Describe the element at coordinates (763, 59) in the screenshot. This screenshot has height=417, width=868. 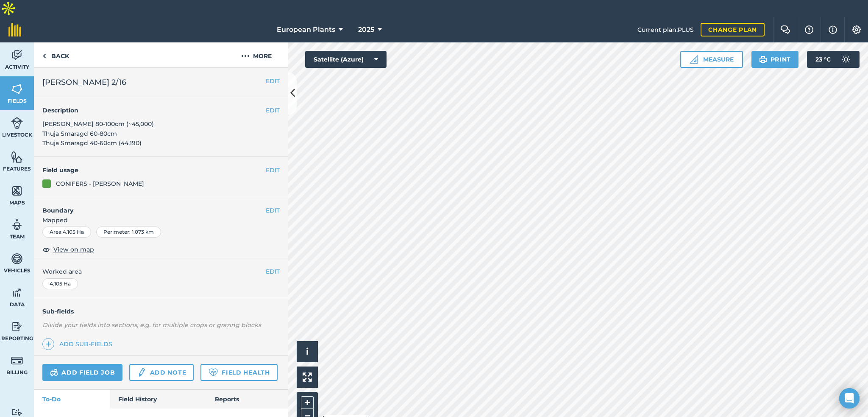
I see `img: svg+xml;base64,PHN2ZyB4bWxucz0iaHR0cDovL3d3dy53My5vcmcvMjAwMC9zdmciIHdpZHRoPSIxOSIgaGVpZ2h0PSIyNC...` at that location.